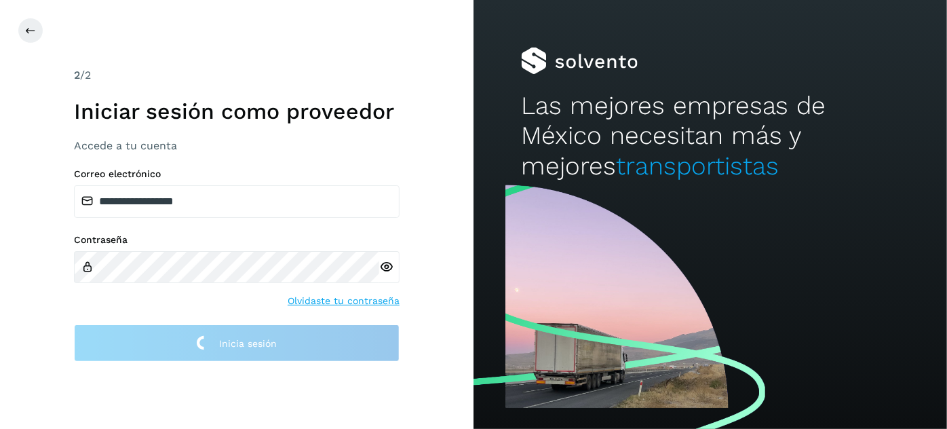 This screenshot has height=429, width=947. What do you see at coordinates (237, 343) in the screenshot?
I see `button: Inicia sesión` at bounding box center [237, 343].